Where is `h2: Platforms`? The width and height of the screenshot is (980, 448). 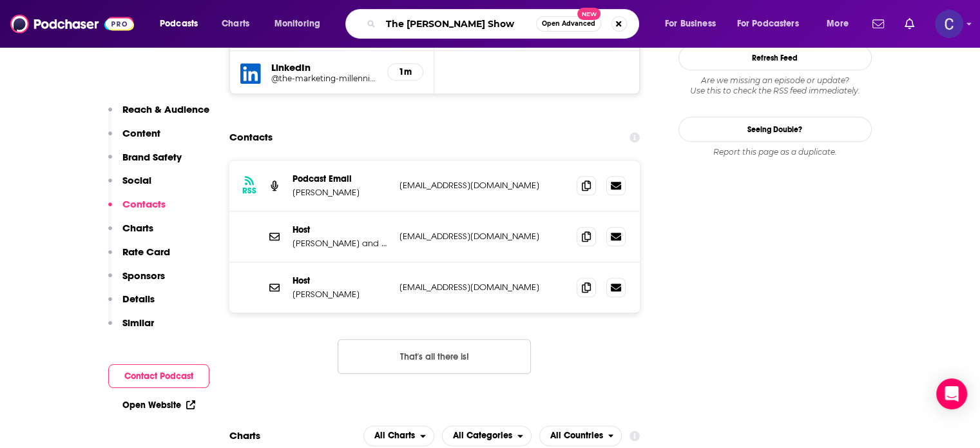 h2: Platforms is located at coordinates (399, 436).